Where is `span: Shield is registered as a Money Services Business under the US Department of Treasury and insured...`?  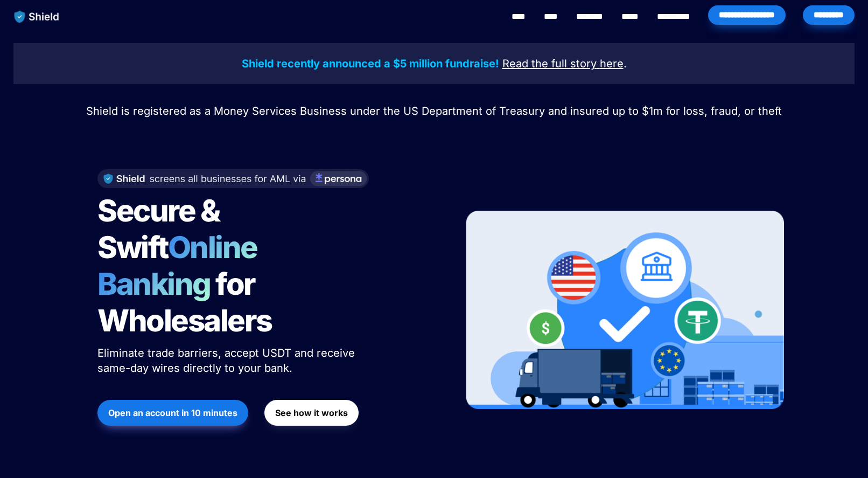
span: Shield is registered as a Money Services Business under the US Department of Treasury and insured... is located at coordinates (434, 111).